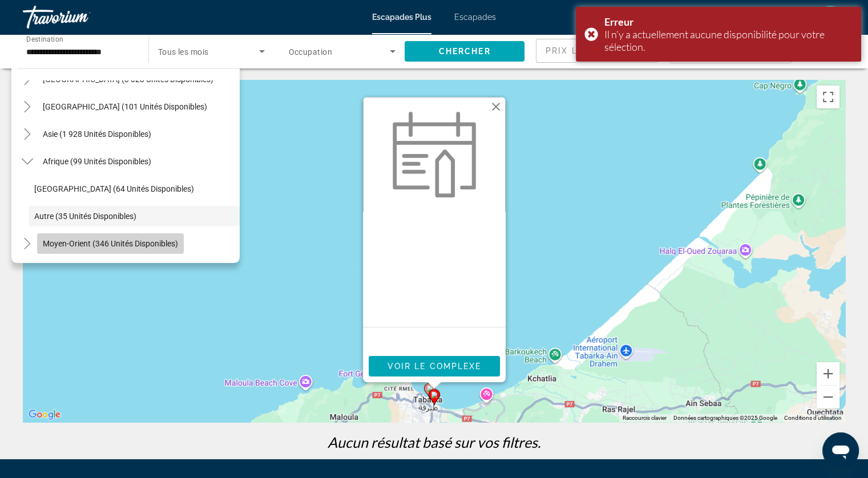  Describe the element at coordinates (27, 243) in the screenshot. I see `button: Toggle Moyen-Orient (346 unités disponibles)` at that location.